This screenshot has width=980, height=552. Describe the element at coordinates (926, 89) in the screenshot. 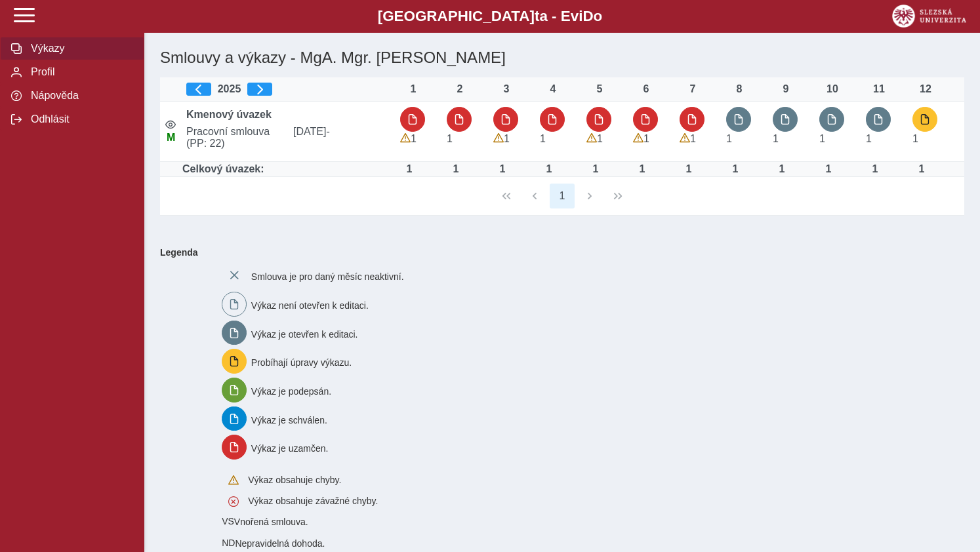

I see `div: 12` at that location.